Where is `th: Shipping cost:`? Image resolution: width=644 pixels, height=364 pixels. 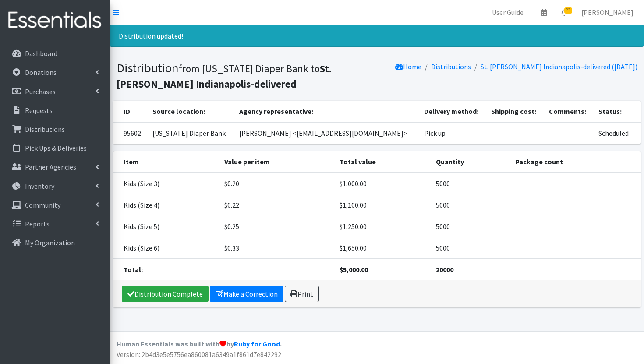
th: Shipping cost: is located at coordinates (514, 111).